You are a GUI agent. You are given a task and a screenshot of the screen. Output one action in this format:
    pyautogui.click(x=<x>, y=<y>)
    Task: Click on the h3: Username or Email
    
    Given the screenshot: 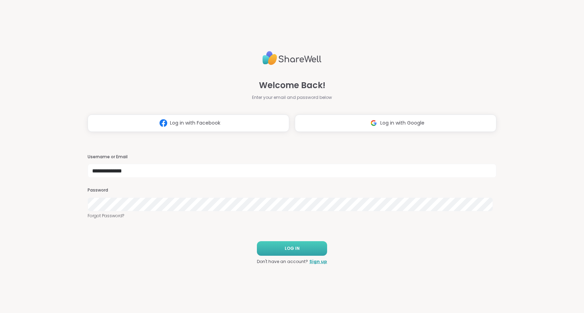 What is the action you would take?
    pyautogui.click(x=292, y=157)
    